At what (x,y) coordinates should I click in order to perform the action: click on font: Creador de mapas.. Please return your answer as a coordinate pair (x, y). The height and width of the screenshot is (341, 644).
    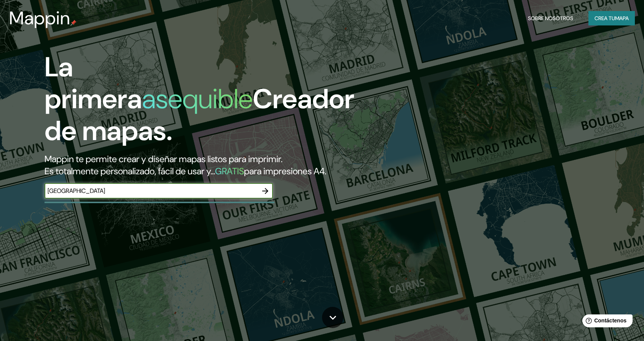
    Looking at the image, I should click on (200, 115).